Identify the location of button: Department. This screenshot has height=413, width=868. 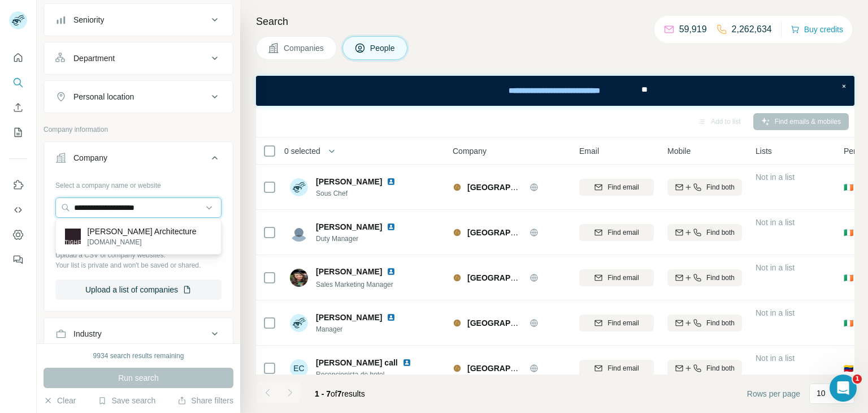
(139, 58).